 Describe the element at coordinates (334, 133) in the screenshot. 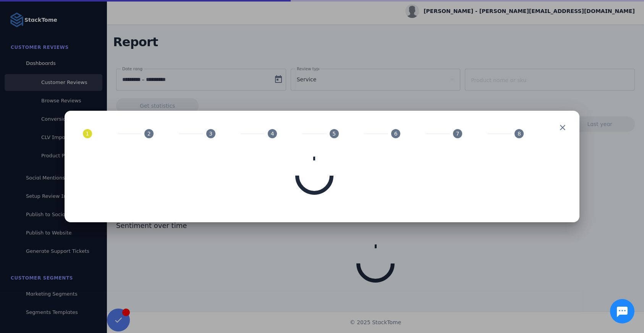

I see `span: 5` at that location.